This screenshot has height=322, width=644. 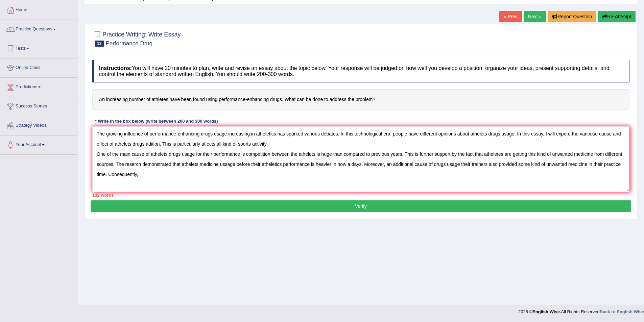 I want to click on button: Verify, so click(x=361, y=206).